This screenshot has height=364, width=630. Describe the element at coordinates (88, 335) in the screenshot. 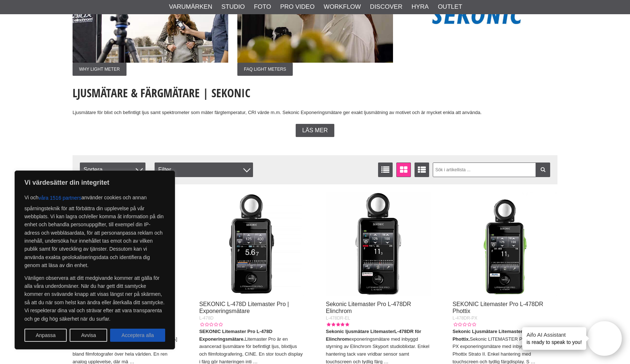

I see `button: Avvisa` at that location.